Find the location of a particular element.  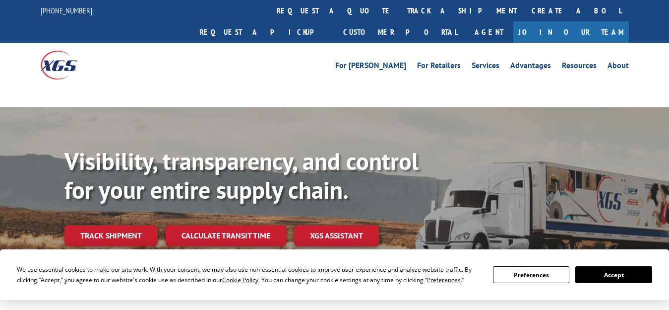

a: For Retailers is located at coordinates (439, 67).